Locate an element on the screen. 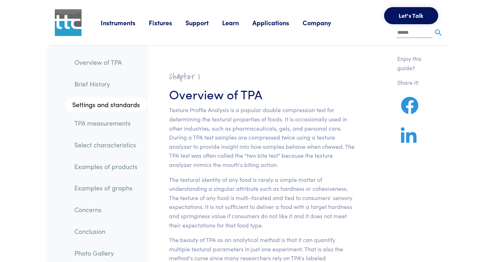 The width and height of the screenshot is (498, 262). a: Examples of graphs is located at coordinates (108, 188).